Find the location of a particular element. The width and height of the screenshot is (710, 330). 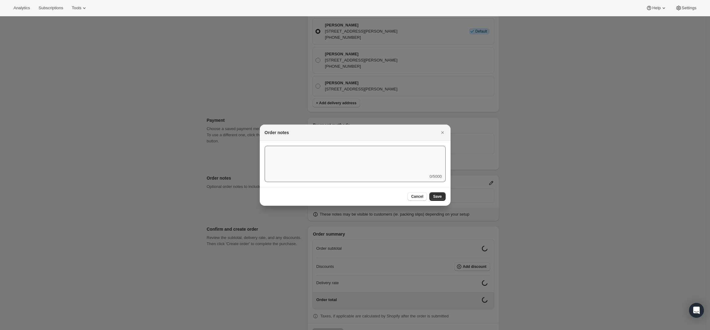

button: Save is located at coordinates (437, 197).